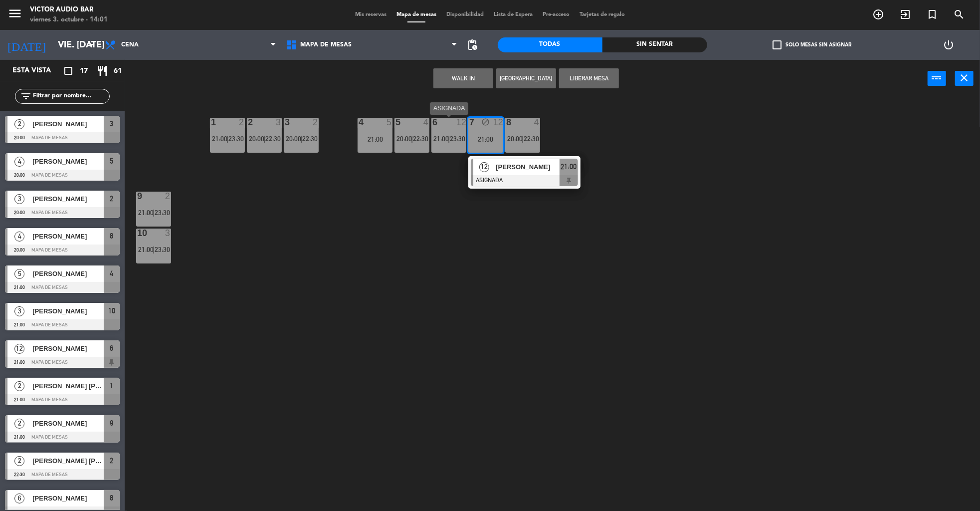 This screenshot has width=980, height=511. Describe the element at coordinates (602, 15) in the screenshot. I see `span: Tarjetas de regalo` at that location.